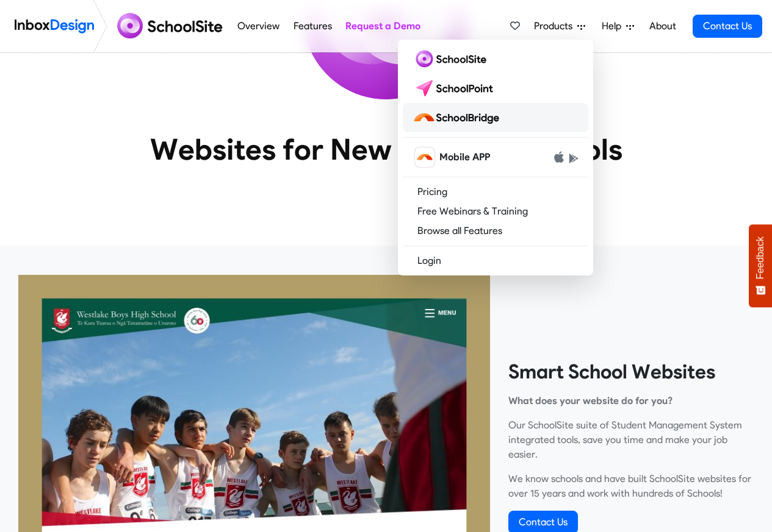 The image size is (772, 532). Describe the element at coordinates (631, 486) in the screenshot. I see `p: We know schools and have built SchoolSite websites for over 15 years and work with hundreds of Sc...` at that location.